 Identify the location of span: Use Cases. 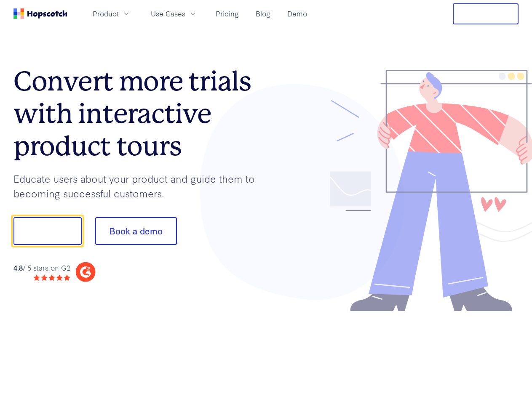
(168, 13).